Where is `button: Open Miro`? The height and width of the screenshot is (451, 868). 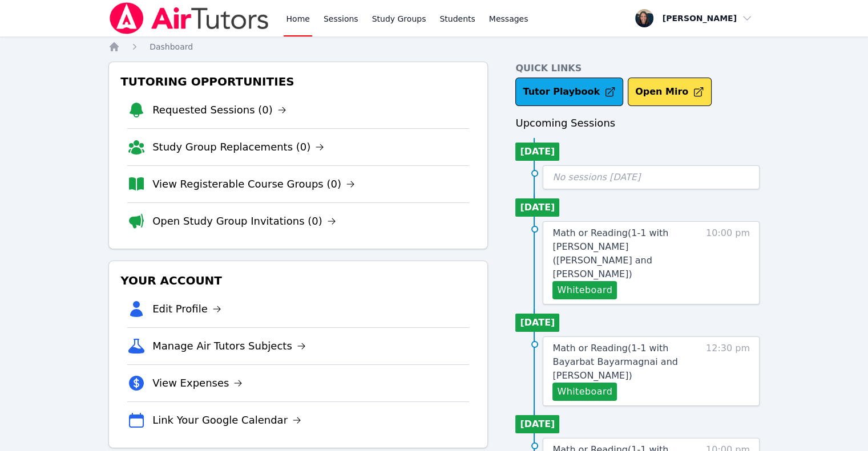 button: Open Miro is located at coordinates (670, 92).